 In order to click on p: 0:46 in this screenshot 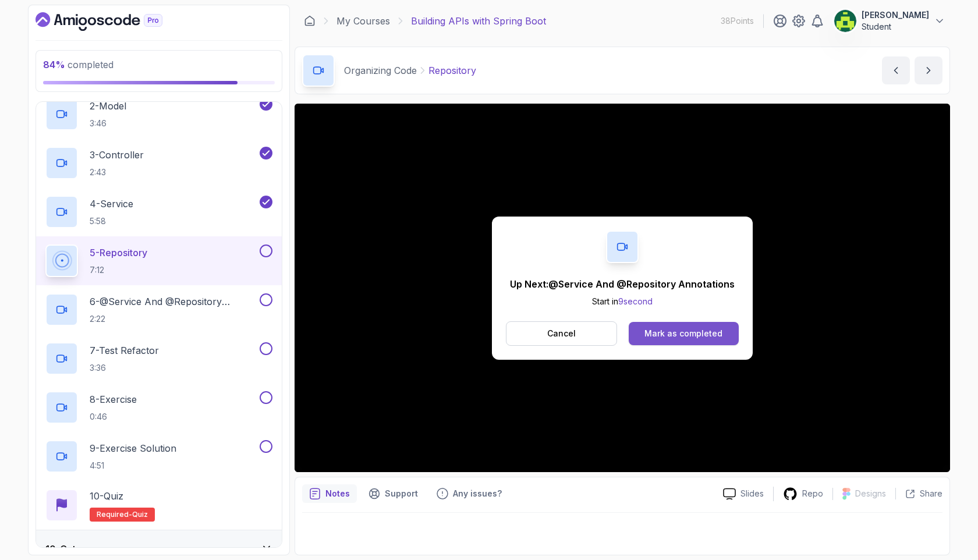, I will do `click(113, 417)`.